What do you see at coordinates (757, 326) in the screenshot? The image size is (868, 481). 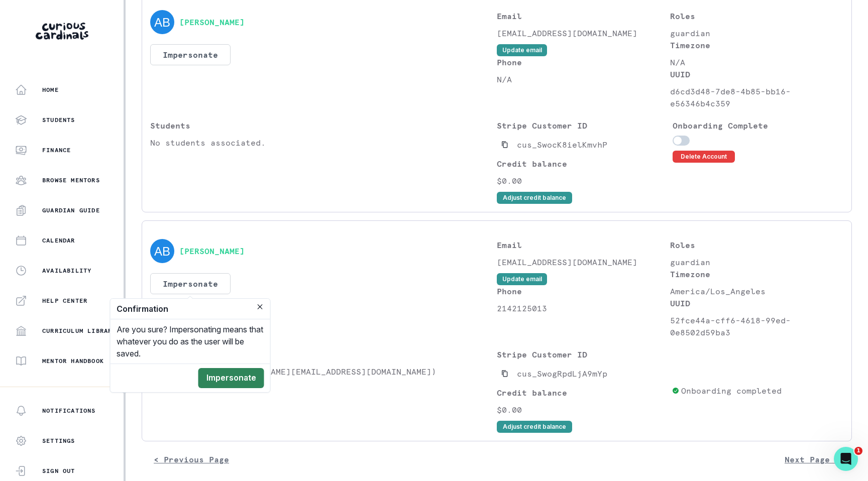 I see `p: 52fce44a-cff6-4618-99ed-0e8502d59ba3` at bounding box center [757, 326].